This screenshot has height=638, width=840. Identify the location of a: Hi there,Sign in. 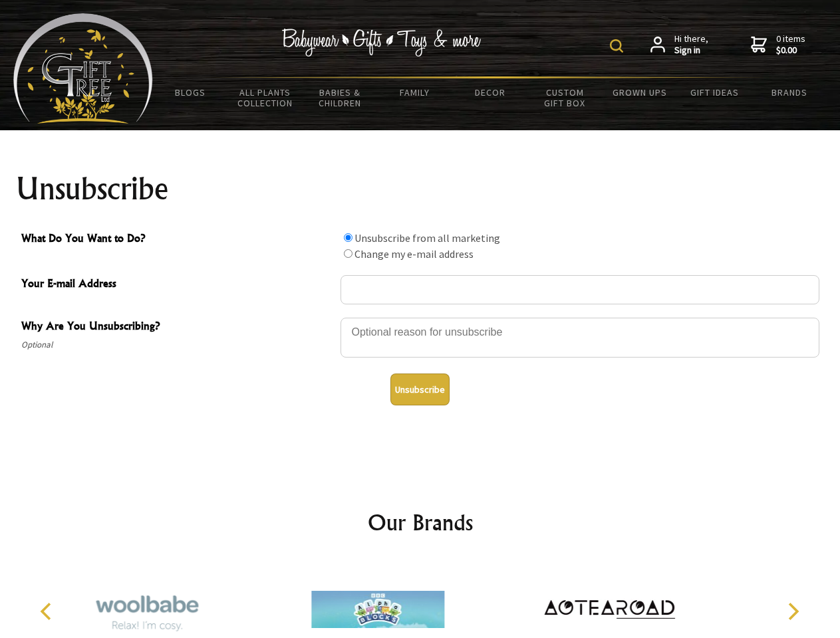
(679, 45).